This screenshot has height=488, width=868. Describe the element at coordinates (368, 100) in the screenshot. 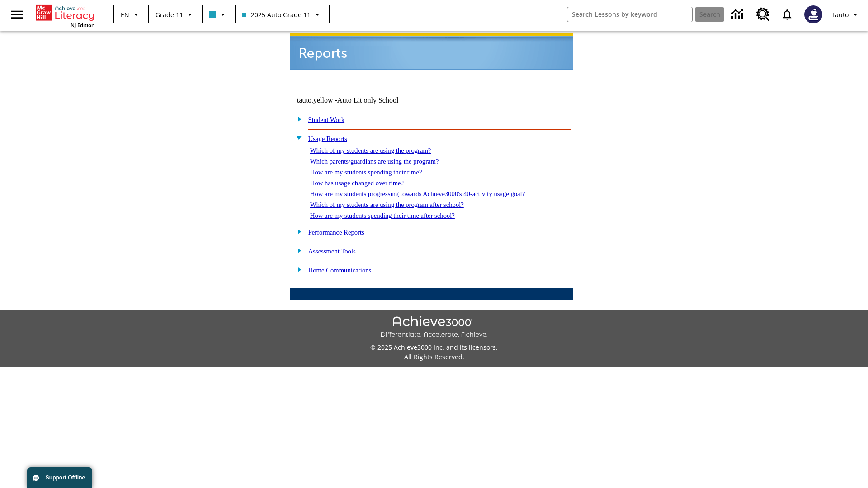

I see `nobr: Auto Lit only School` at that location.